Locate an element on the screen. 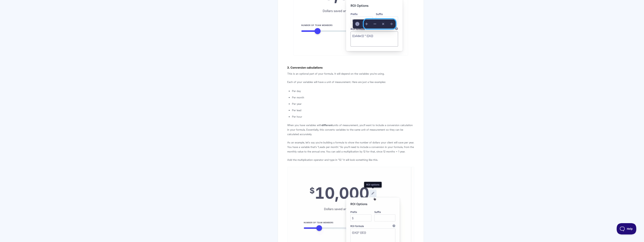 This screenshot has width=644, height=242. li: Per lead is located at coordinates (353, 110).